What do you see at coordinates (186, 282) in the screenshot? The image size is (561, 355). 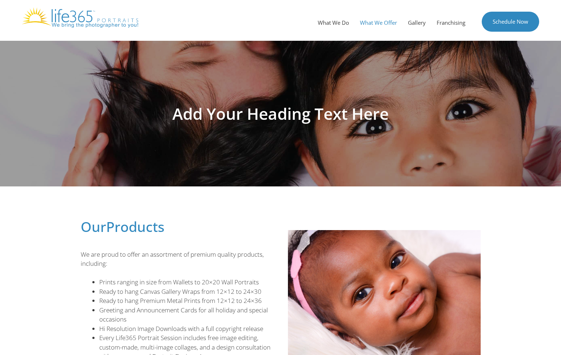 I see `li: Prints ranging in size from Wallets to 20×20 Wall Portraits` at bounding box center [186, 282].